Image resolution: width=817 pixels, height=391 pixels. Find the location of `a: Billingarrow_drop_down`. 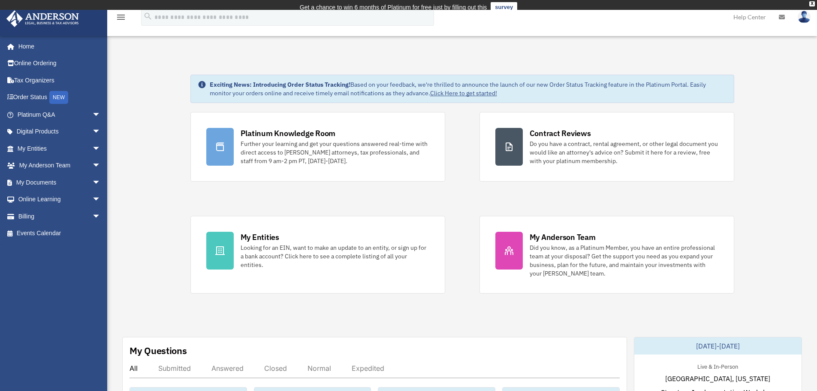

a: Billingarrow_drop_down is located at coordinates (60, 216).